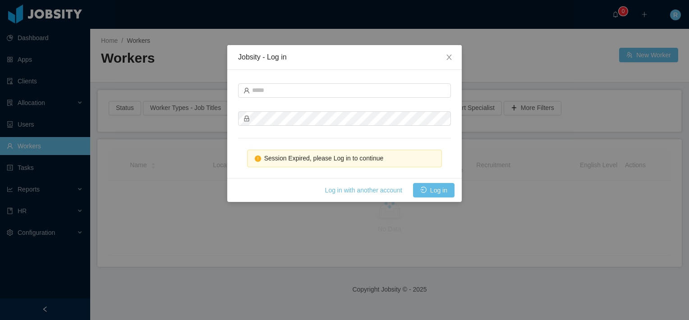  Describe the element at coordinates (324, 158) in the screenshot. I see `span: Session Expired, please Log in to continue` at that location.